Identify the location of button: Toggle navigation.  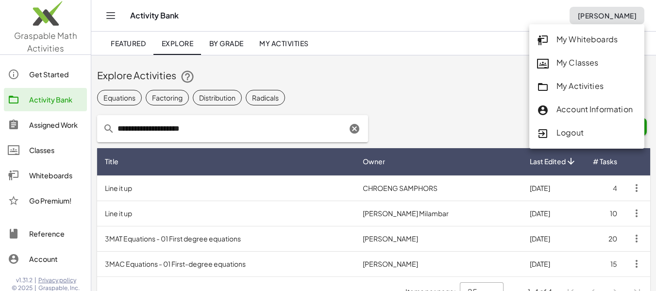
(111, 16).